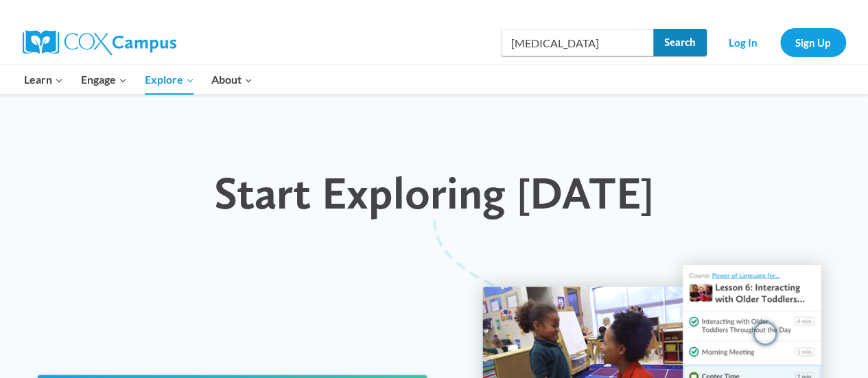  I want to click on button: Child menu of Engage, so click(104, 80).